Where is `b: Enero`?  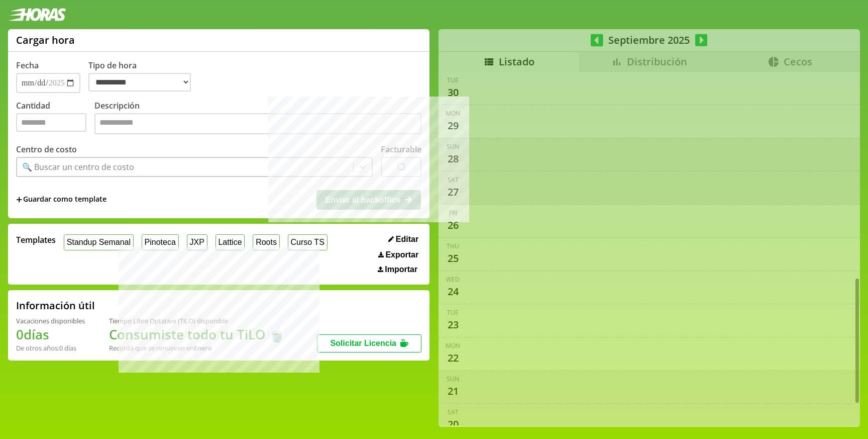
b: Enero is located at coordinates (203, 348).